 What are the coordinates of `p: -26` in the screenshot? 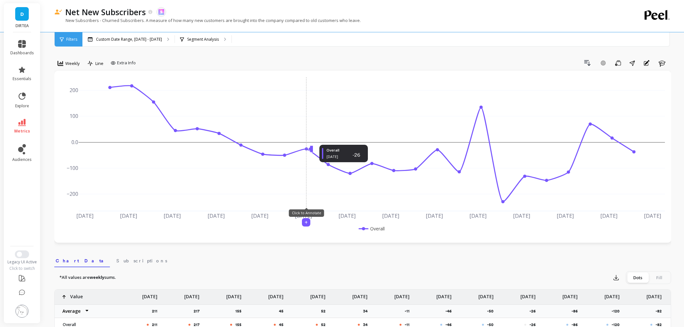 It's located at (535, 311).